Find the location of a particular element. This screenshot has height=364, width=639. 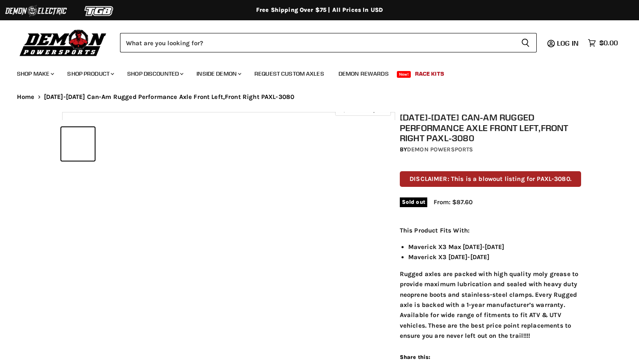

input: Search is located at coordinates (317, 42).